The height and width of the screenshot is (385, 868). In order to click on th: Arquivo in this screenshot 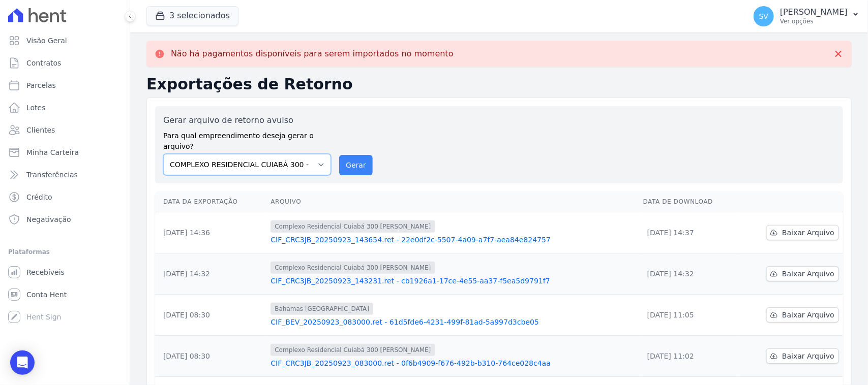, I will do `click(452, 202)`.